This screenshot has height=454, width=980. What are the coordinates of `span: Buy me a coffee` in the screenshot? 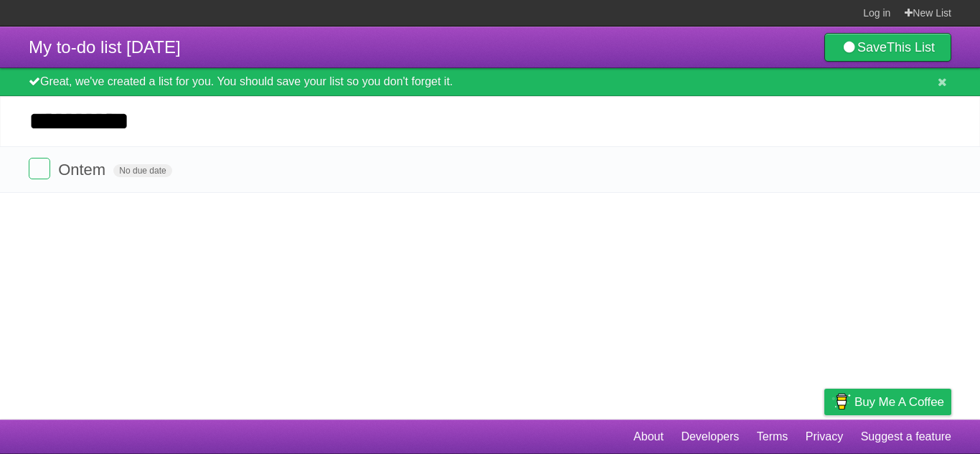 It's located at (899, 401).